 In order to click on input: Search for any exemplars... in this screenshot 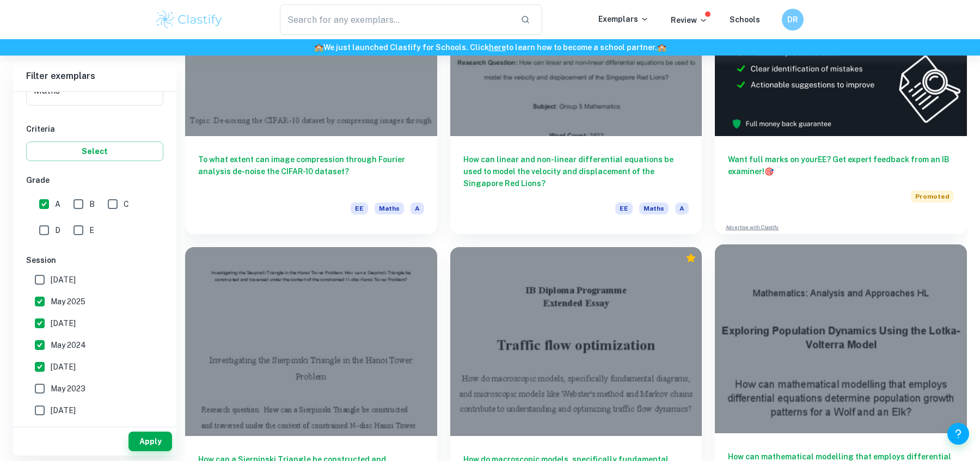, I will do `click(396, 20)`.